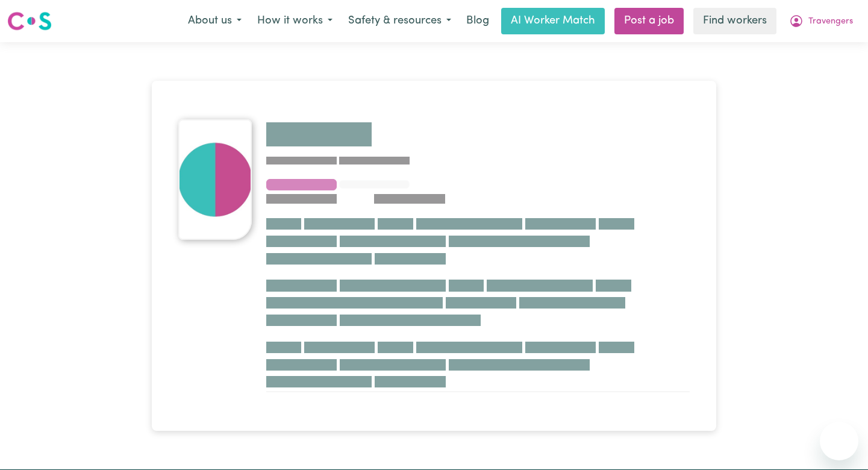  What do you see at coordinates (830, 22) in the screenshot?
I see `span: Travengers` at bounding box center [830, 22].